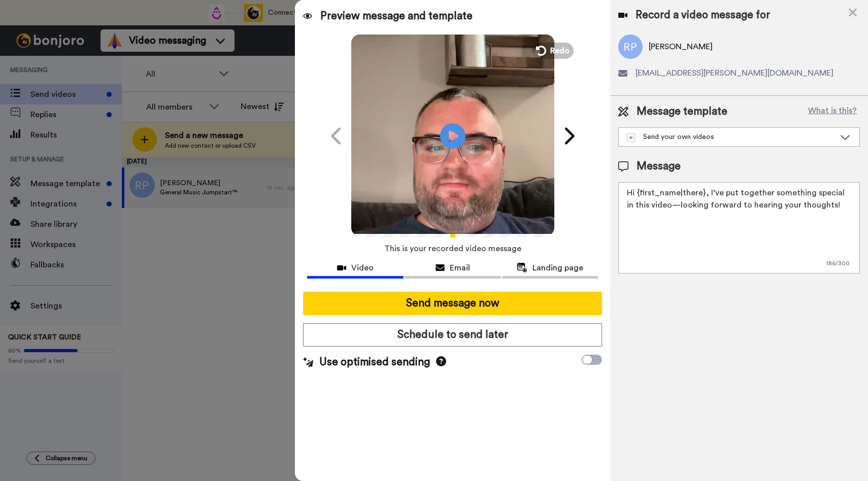 This screenshot has width=868, height=481. I want to click on span: Use optimised sending, so click(374, 363).